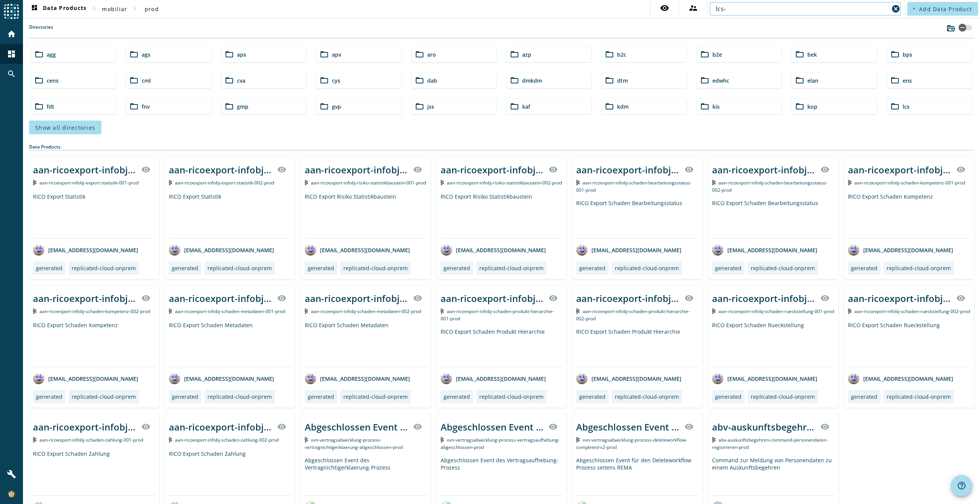 The height and width of the screenshot is (504, 980). Describe the element at coordinates (145, 106) in the screenshot. I see `span: fnv` at that location.